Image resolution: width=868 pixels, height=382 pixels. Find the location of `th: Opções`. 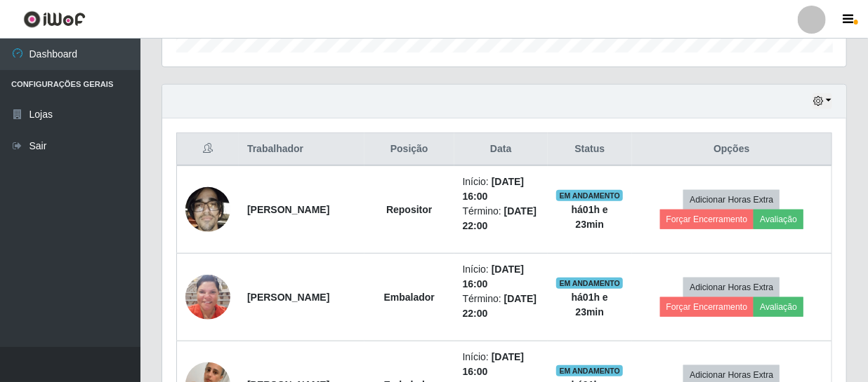

th: Opções is located at coordinates (731, 150).